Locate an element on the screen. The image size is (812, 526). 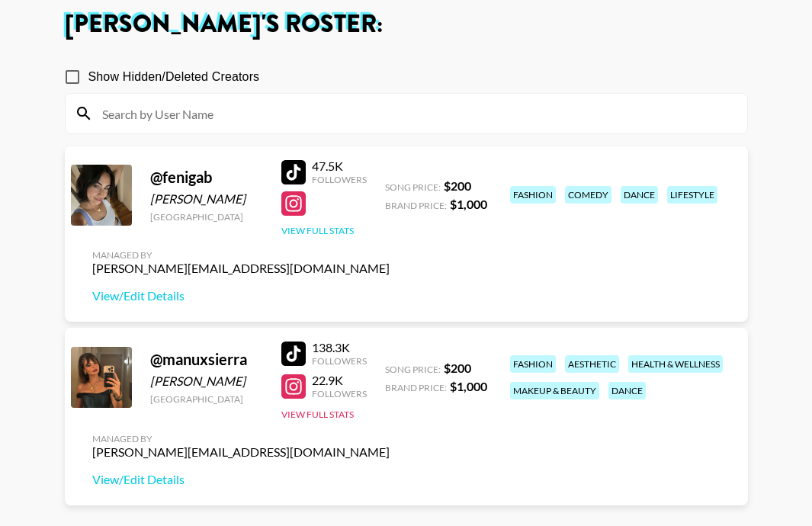
div: 47.5K is located at coordinates (339, 166).